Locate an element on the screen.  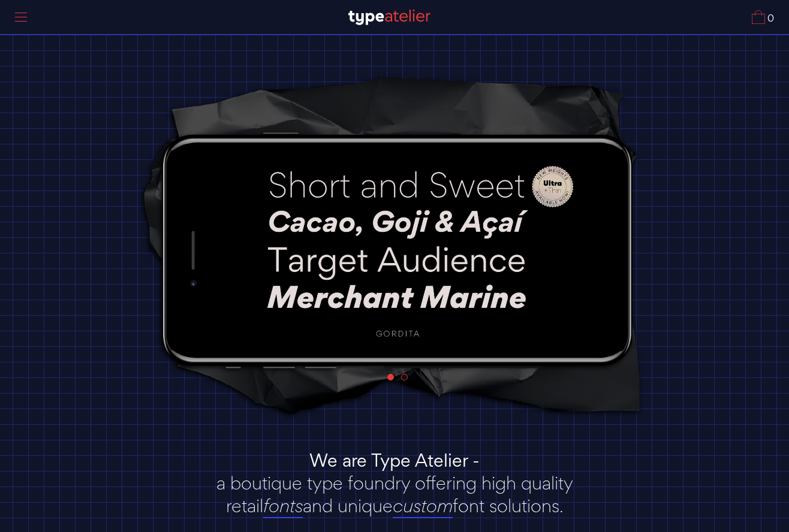
strong: We are Type Atelier - is located at coordinates (394, 460).